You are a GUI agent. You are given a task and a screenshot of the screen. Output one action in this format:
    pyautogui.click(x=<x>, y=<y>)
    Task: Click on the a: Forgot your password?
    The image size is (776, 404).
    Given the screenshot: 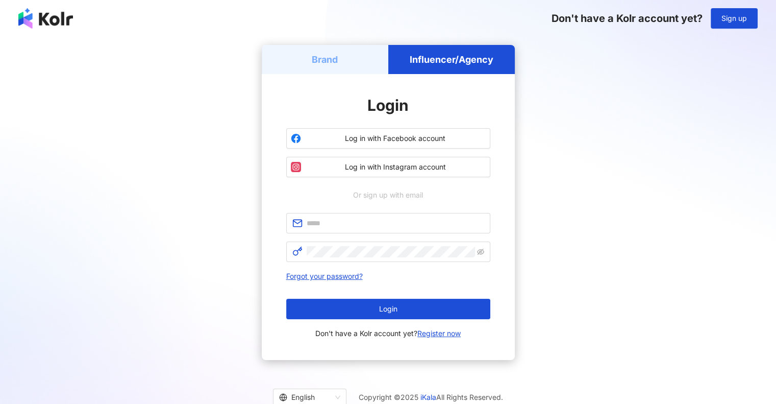 What is the action you would take?
    pyautogui.click(x=325, y=276)
    